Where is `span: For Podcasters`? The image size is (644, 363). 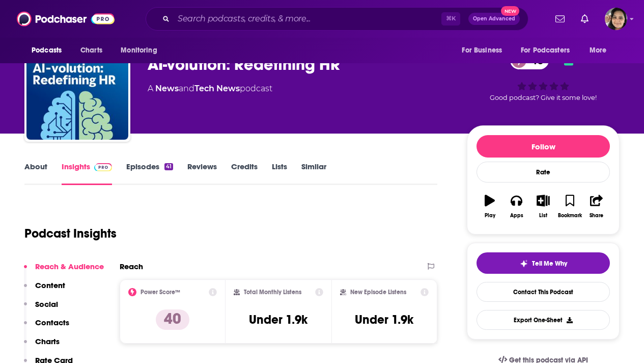
span: For Podcasters is located at coordinates (545, 50).